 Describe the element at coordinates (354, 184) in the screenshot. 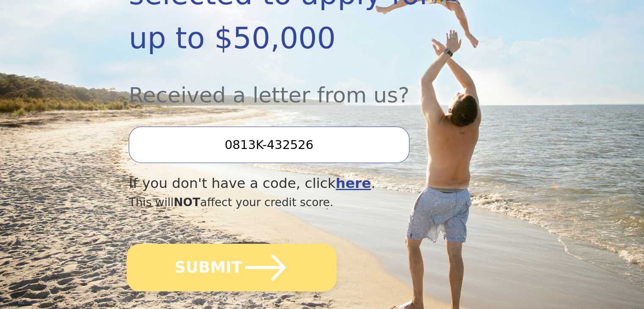

I see `b: here` at that location.